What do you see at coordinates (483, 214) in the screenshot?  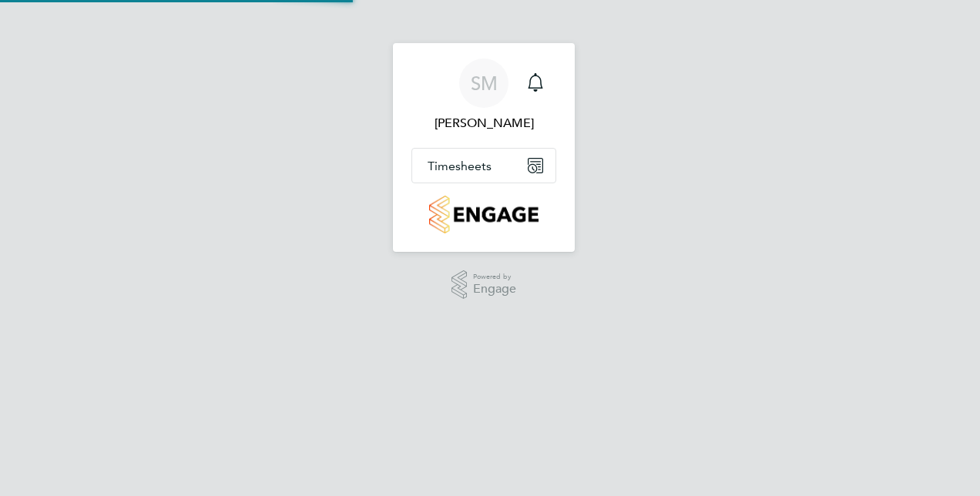 I see `img: countryside-properties-logo-retina.png` at bounding box center [483, 214].